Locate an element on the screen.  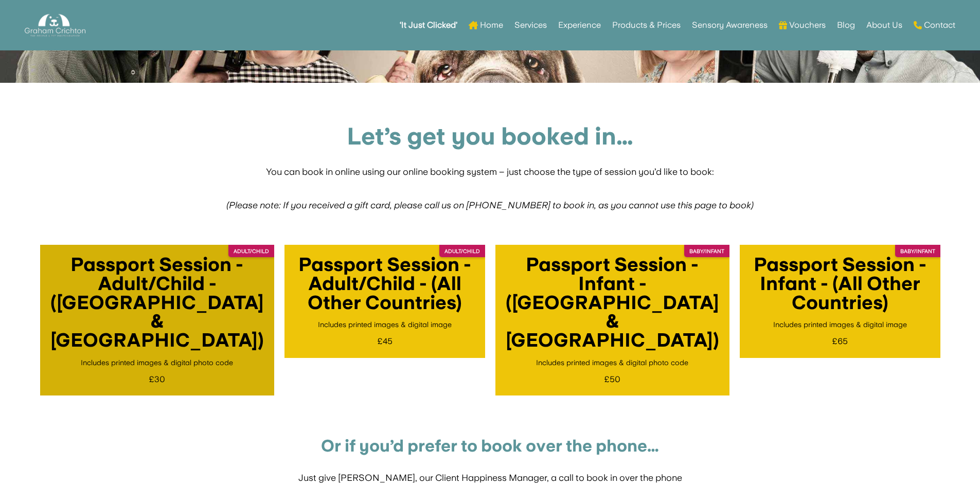
a: Adult/Child Passport Session - Adult/Child - (All Other Countries) Includes printed images & digi... is located at coordinates (385, 301).